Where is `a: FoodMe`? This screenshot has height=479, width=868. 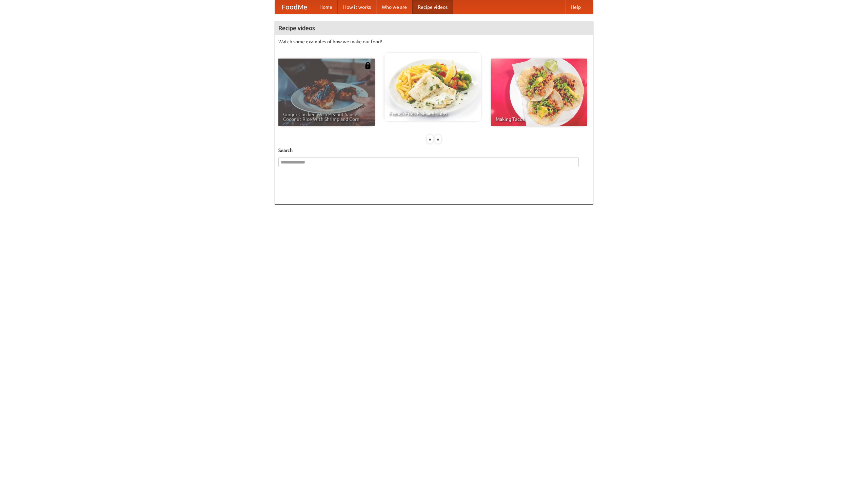 a: FoodMe is located at coordinates (294, 7).